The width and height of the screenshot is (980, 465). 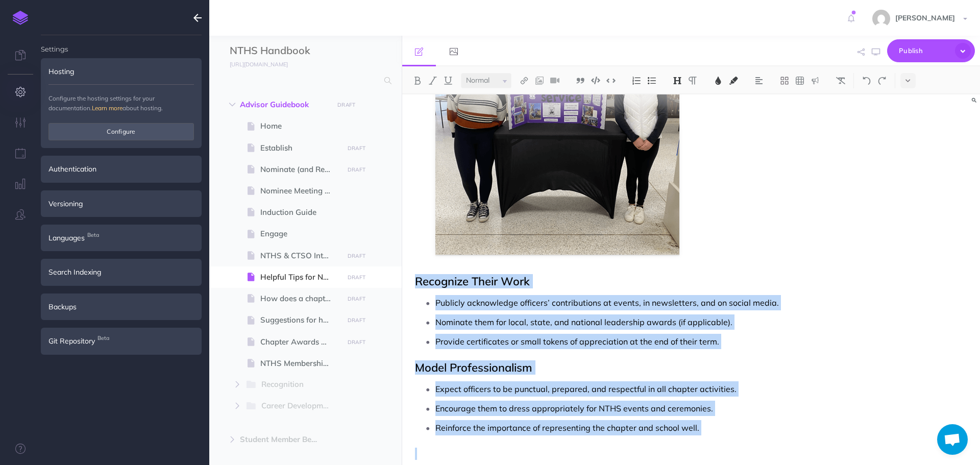 I want to click on div: LanguagesBeta, so click(x=121, y=238).